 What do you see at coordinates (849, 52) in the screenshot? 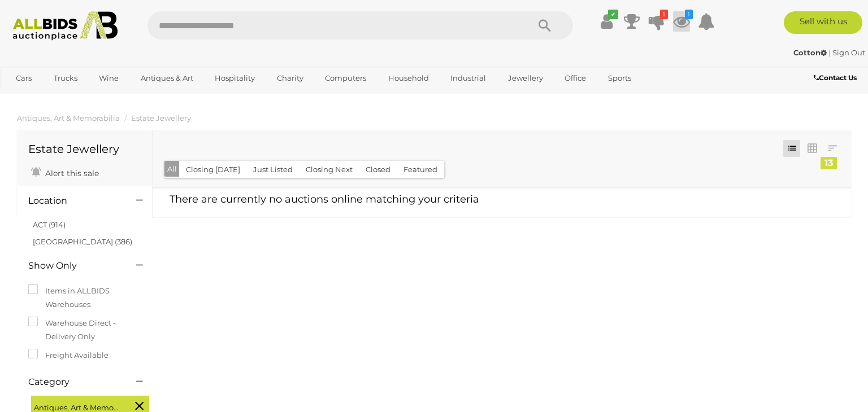
I see `a: Sign Out` at bounding box center [849, 52].